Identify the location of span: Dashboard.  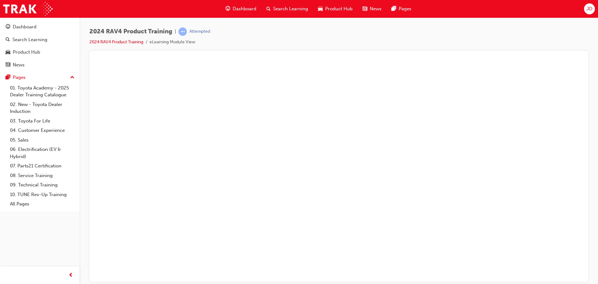
(244, 9).